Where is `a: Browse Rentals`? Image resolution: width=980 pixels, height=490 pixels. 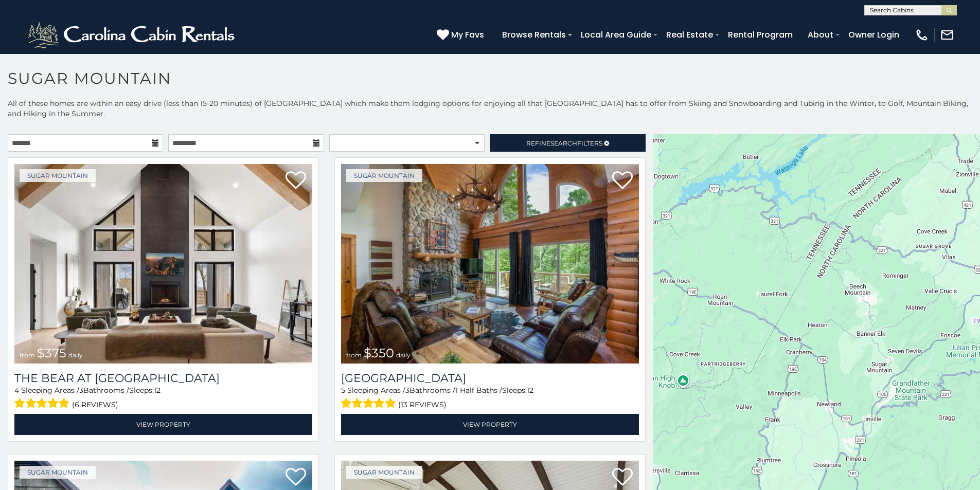
a: Browse Rentals is located at coordinates (534, 34).